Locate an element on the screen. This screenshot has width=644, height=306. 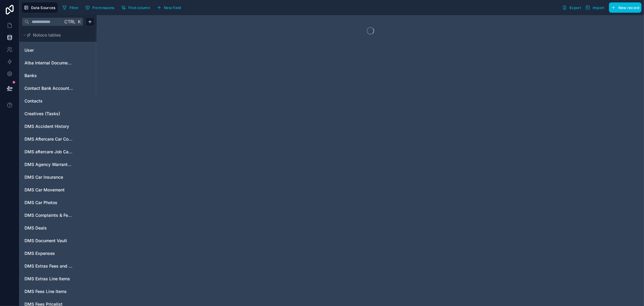
div: DMS Expenses is located at coordinates (58, 253).